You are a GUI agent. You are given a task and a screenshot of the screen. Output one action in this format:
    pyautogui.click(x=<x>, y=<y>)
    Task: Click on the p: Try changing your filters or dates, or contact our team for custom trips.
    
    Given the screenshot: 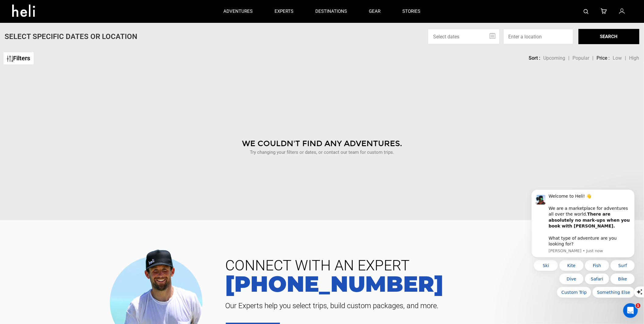 What is the action you would take?
    pyautogui.click(x=322, y=152)
    